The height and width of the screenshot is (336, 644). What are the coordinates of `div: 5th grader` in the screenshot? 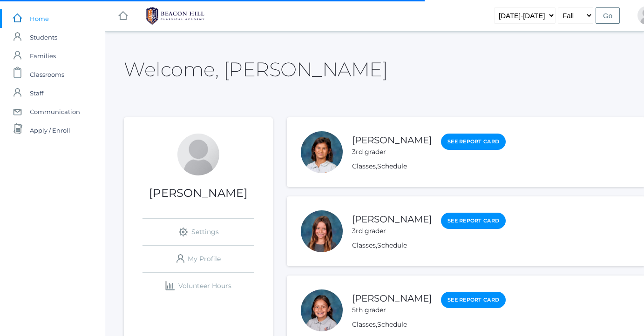 It's located at (392, 310).